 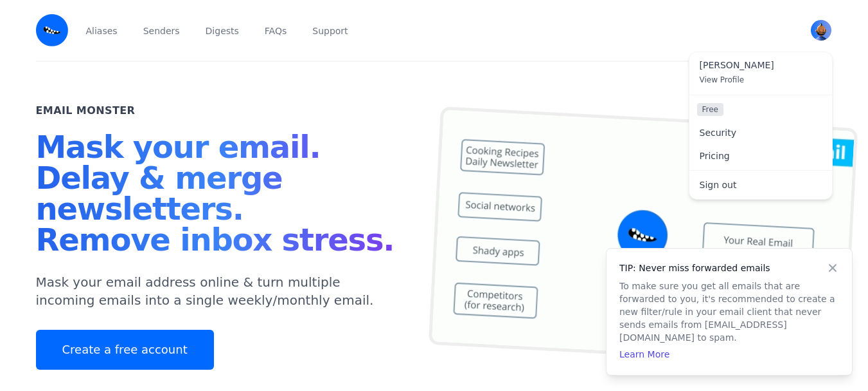 What do you see at coordinates (645, 354) in the screenshot?
I see `a: Learn More` at bounding box center [645, 354].